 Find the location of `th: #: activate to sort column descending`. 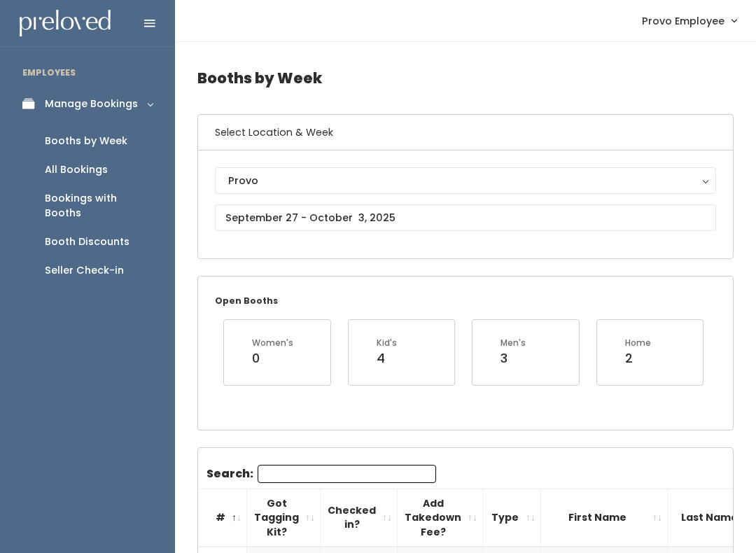

th: #: activate to sort column descending is located at coordinates (223, 517).